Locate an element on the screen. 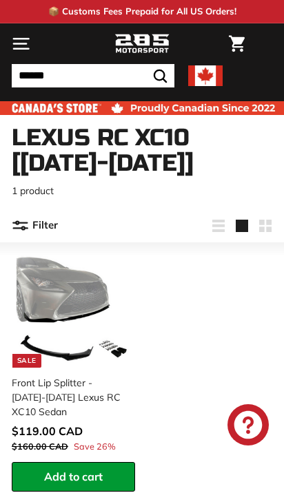 The height and width of the screenshot is (504, 284). button: Filter is located at coordinates (34, 226).